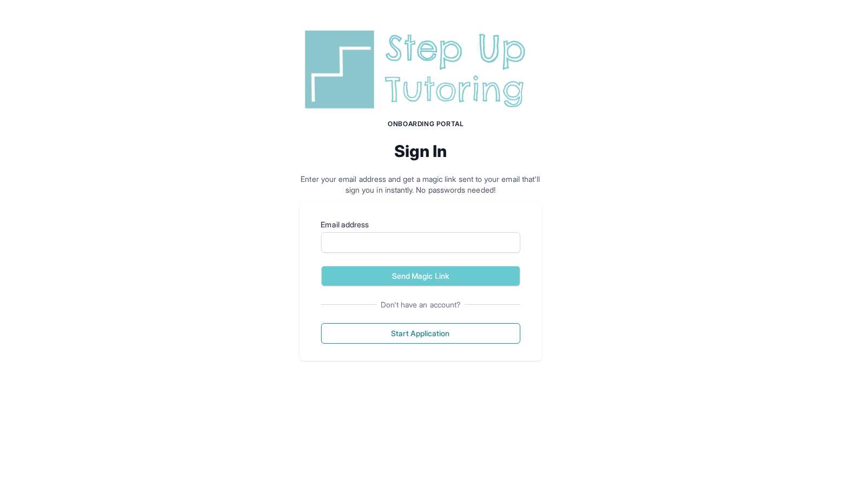 Image resolution: width=841 pixels, height=504 pixels. Describe the element at coordinates (421, 151) in the screenshot. I see `h2: Sign In` at that location.